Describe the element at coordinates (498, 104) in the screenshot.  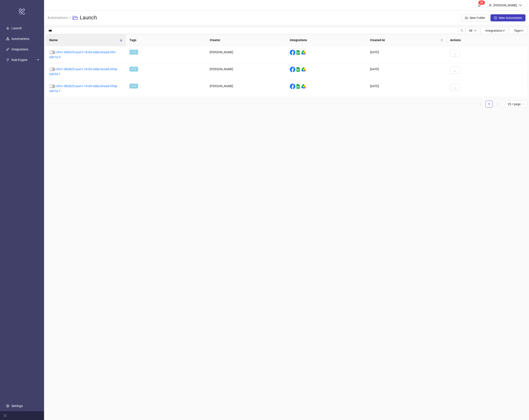
I see `button: right` at that location.